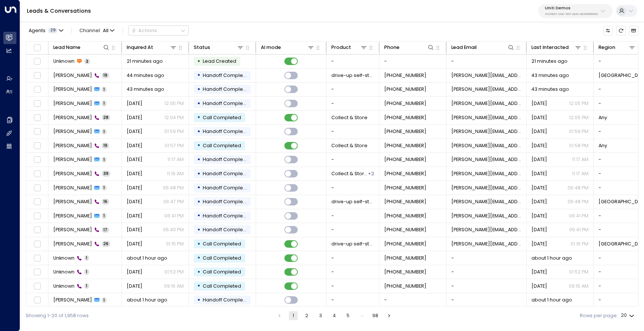  I want to click on span: 21 minutes ago, so click(145, 61).